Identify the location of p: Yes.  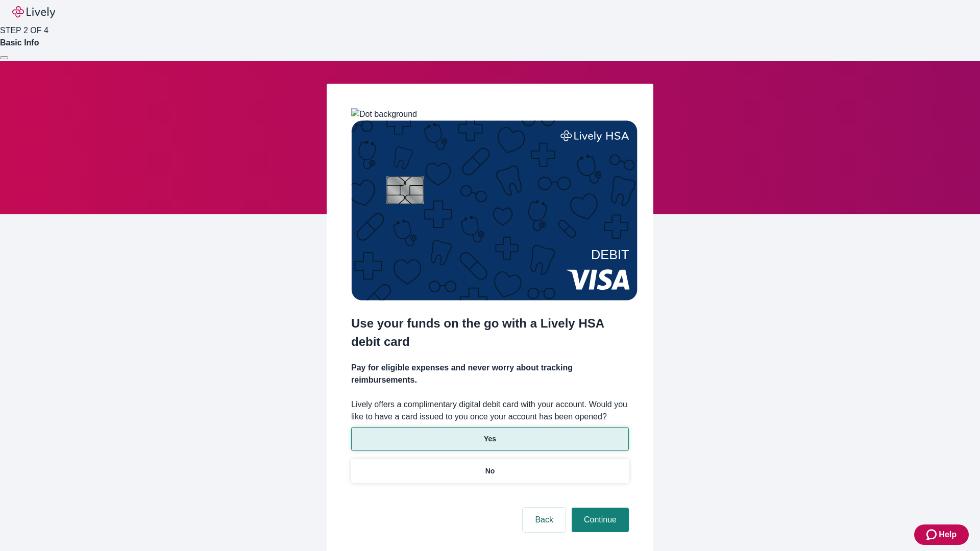
(490, 439).